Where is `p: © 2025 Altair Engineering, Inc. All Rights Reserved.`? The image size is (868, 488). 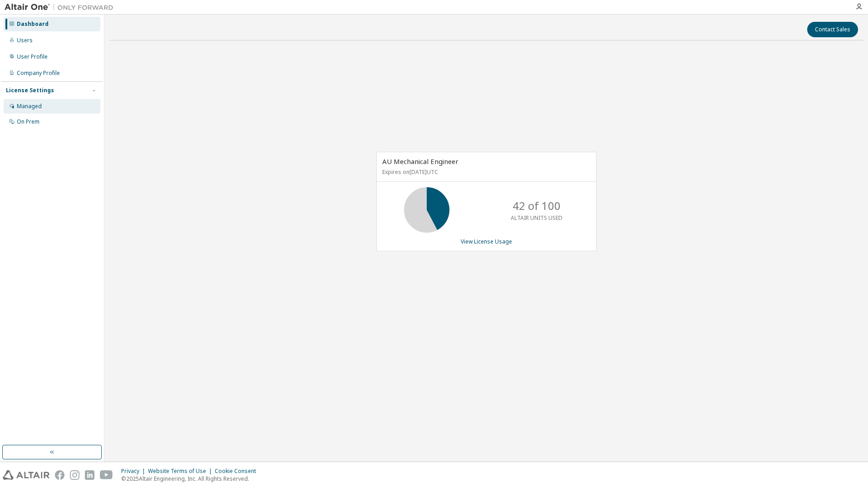 p: © 2025 Altair Engineering, Inc. All Rights Reserved. is located at coordinates (191, 478).